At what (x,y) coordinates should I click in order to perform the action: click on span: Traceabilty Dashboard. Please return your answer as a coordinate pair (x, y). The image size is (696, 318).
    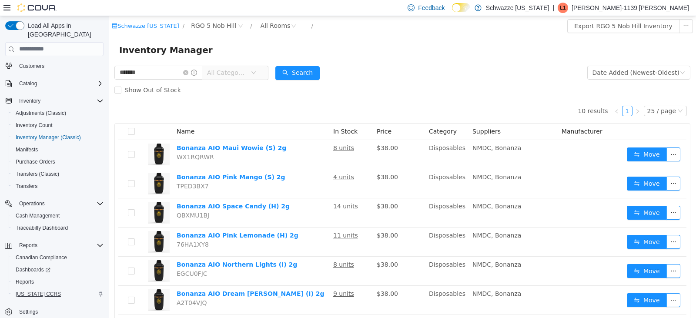
    Looking at the image, I should click on (42, 228).